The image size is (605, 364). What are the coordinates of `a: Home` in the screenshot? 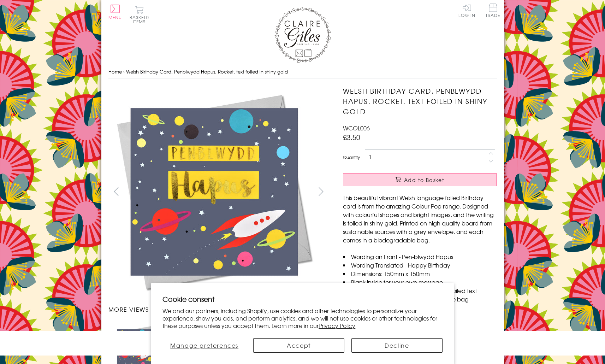 It's located at (115, 71).